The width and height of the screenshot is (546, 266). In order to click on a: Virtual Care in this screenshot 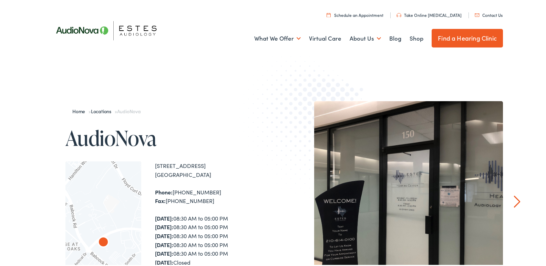, I will do `click(325, 37)`.